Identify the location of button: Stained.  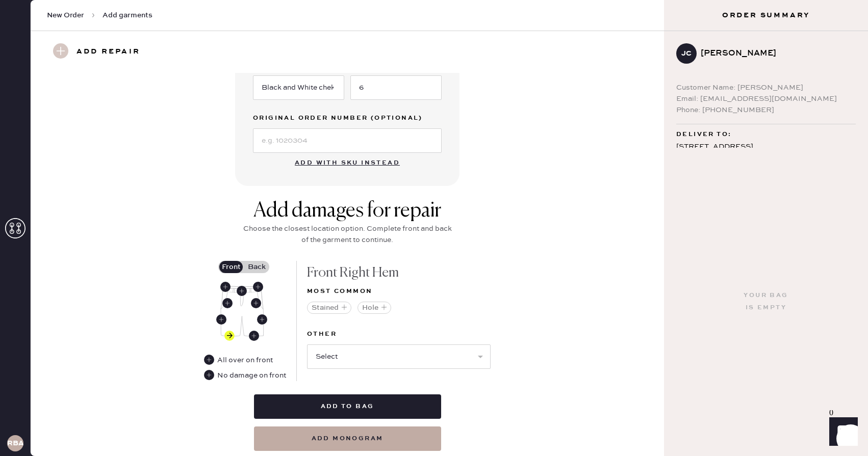
(329, 308).